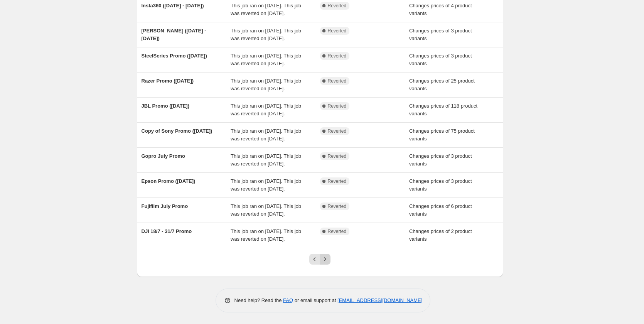 The width and height of the screenshot is (644, 324). What do you see at coordinates (440, 235) in the screenshot?
I see `span: Changes prices of 2 product variants` at bounding box center [440, 235].